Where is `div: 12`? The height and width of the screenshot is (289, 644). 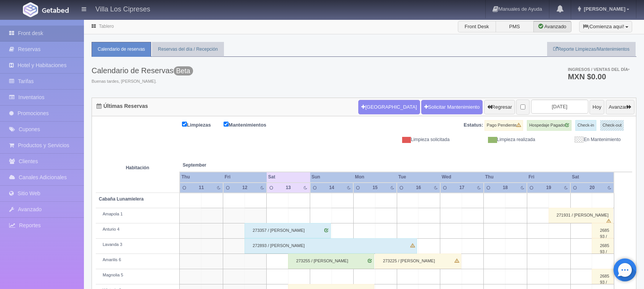
div: 12 is located at coordinates (244, 188).